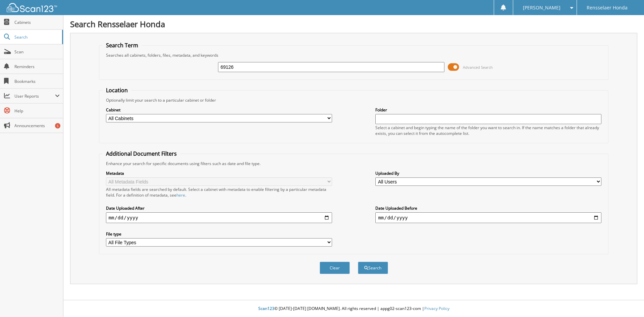 The image size is (644, 317). Describe the element at coordinates (219, 208) in the screenshot. I see `label: Date Uploaded After` at that location.